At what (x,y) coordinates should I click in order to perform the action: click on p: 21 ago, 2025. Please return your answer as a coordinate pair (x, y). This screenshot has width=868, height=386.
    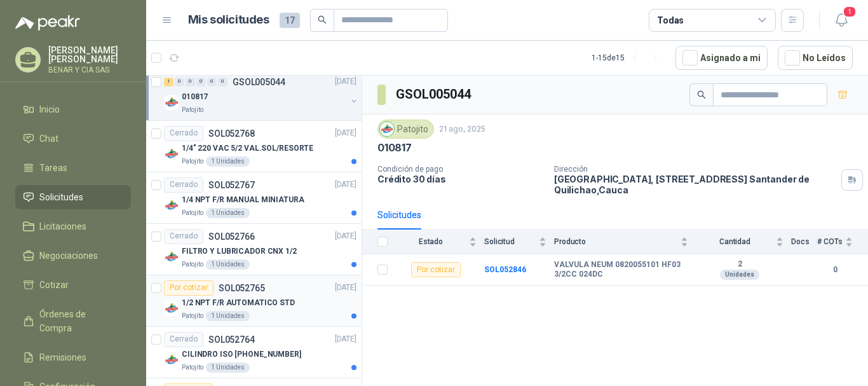
    Looking at the image, I should click on (462, 129).